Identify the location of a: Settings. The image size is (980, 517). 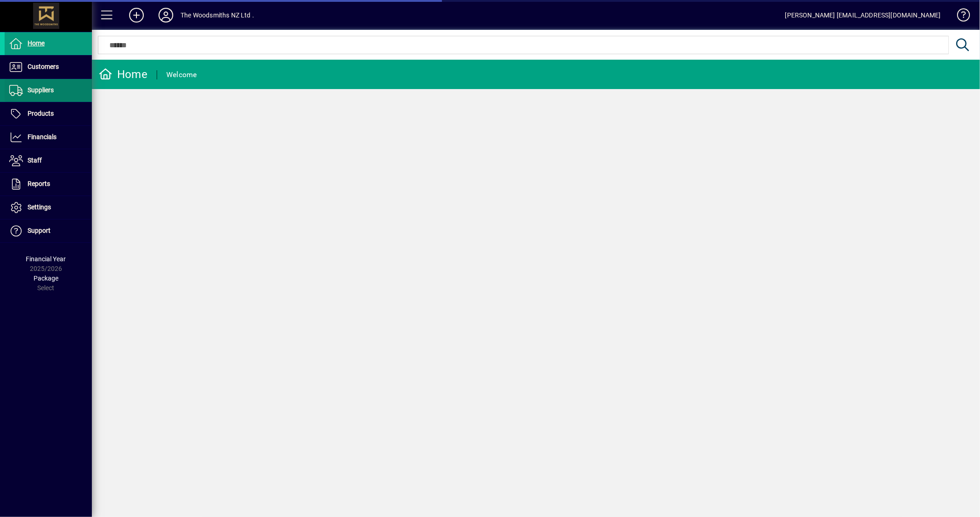
(48, 208).